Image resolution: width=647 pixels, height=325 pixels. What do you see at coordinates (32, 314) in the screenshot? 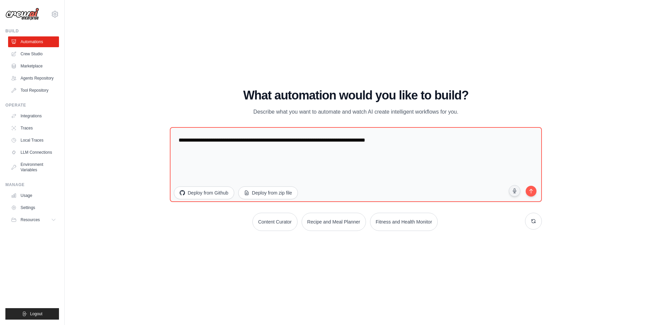
I see `button: Logout` at bounding box center [32, 314].